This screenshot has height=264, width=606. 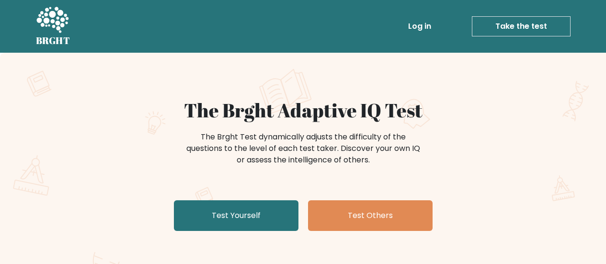 What do you see at coordinates (53, 26) in the screenshot?
I see `a: BRGHT` at bounding box center [53, 26].